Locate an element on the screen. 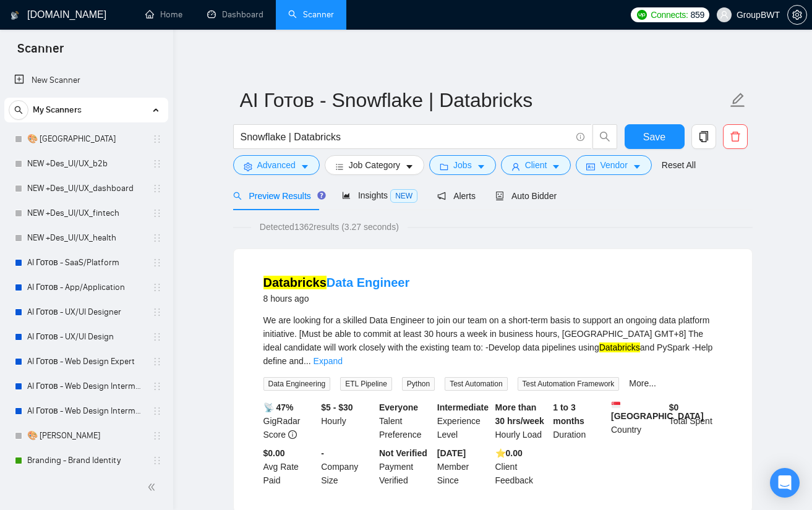  div: Talent Preference is located at coordinates (406, 421).